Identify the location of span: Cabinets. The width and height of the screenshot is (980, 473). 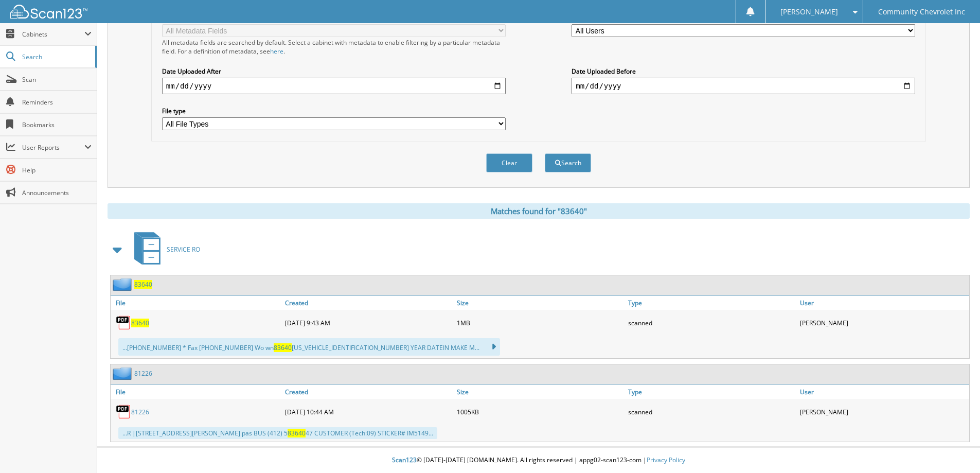
(53, 34).